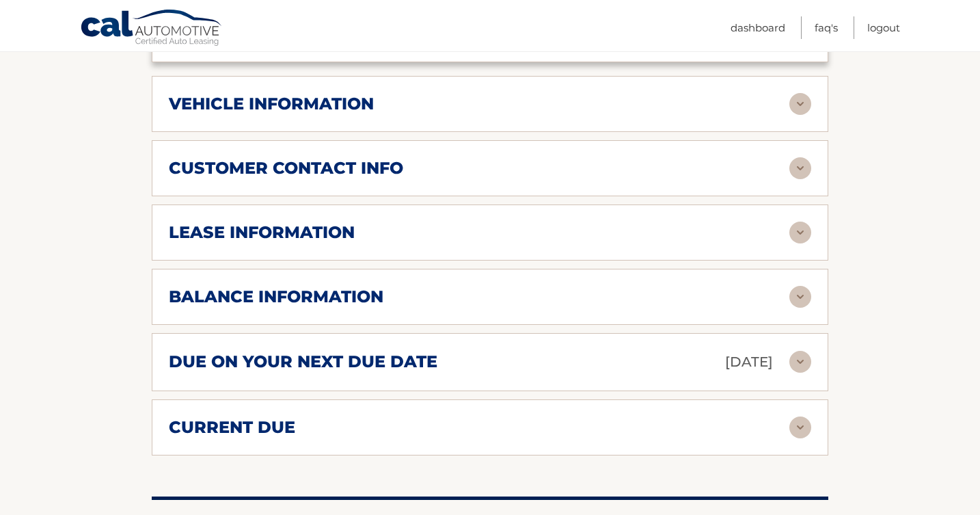  What do you see at coordinates (231, 427) in the screenshot?
I see `h2: current due` at bounding box center [231, 427].